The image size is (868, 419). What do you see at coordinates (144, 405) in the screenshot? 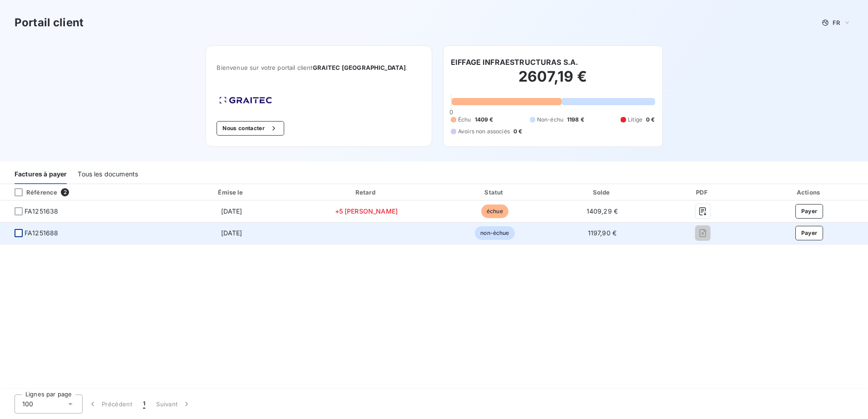
I see `span: 1` at bounding box center [144, 405].